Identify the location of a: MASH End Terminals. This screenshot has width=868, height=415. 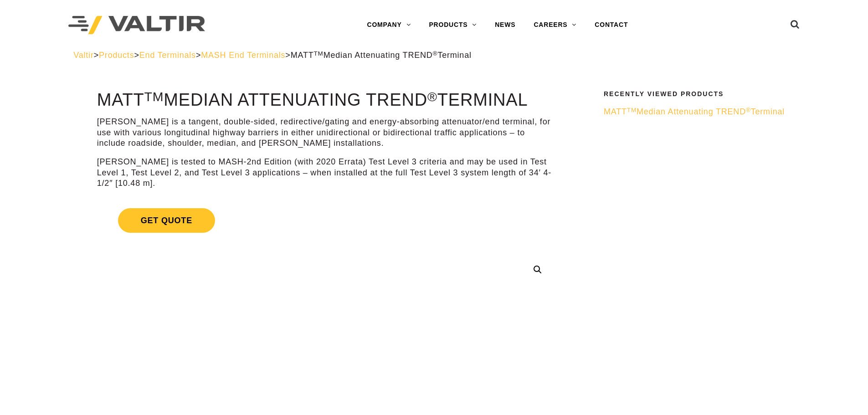
(243, 55).